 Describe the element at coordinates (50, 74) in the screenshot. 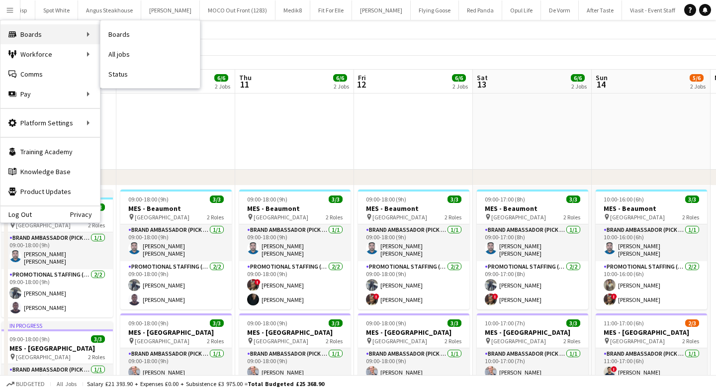

I see `a: Comms` at that location.